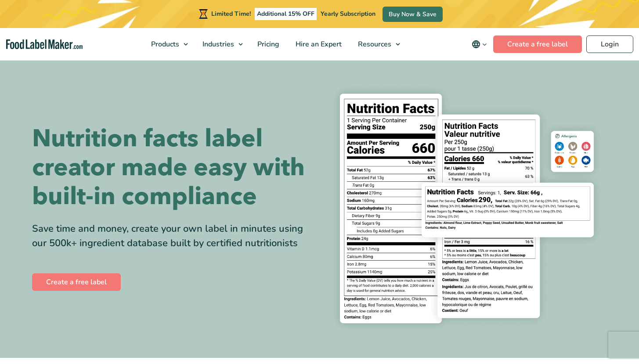 The image size is (639, 364). I want to click on span: Pricing, so click(267, 44).